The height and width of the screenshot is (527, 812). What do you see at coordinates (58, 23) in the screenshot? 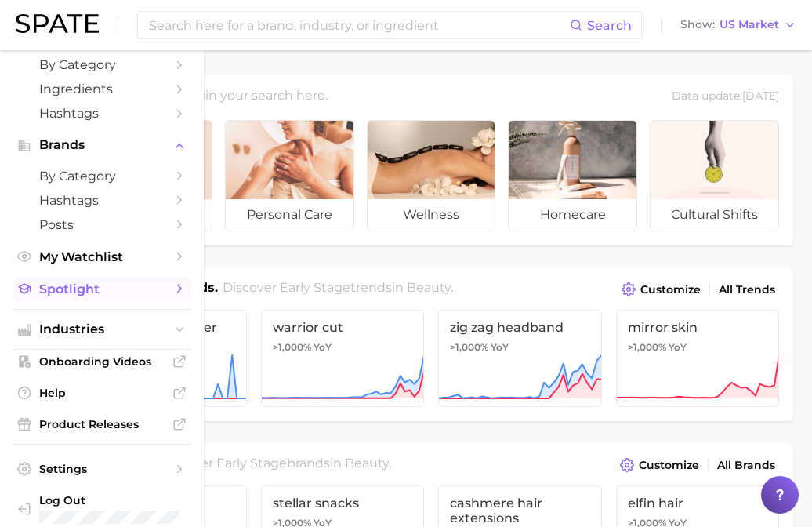
I see `img: SPATE` at bounding box center [58, 23].